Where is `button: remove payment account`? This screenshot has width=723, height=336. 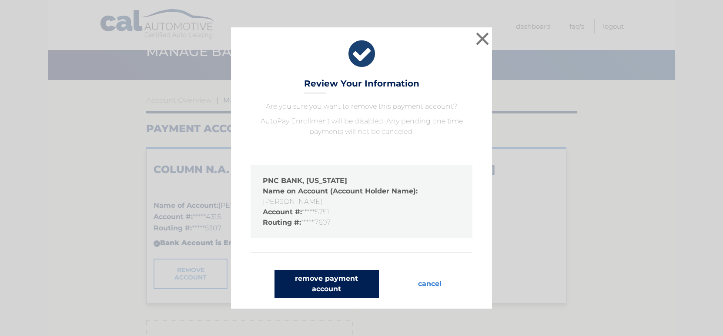 button: remove payment account is located at coordinates (327, 284).